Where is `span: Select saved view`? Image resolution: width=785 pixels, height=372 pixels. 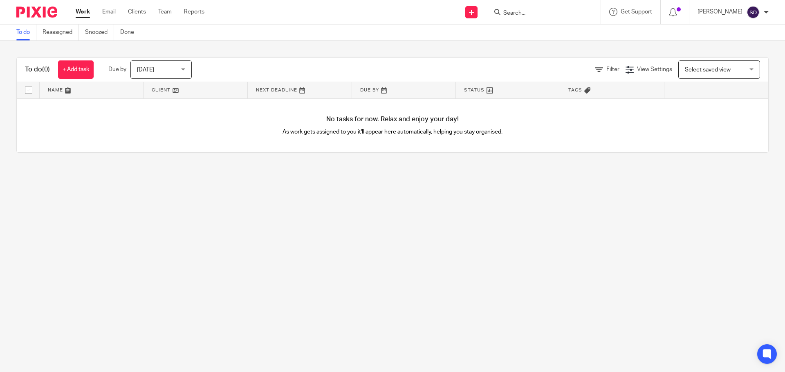
span: Select saved view is located at coordinates (708, 70).